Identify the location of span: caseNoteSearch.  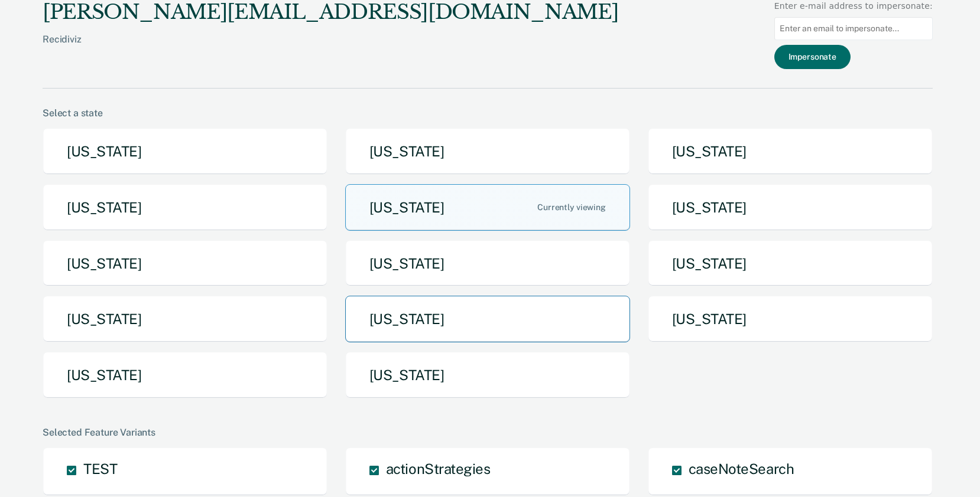
(741, 469).